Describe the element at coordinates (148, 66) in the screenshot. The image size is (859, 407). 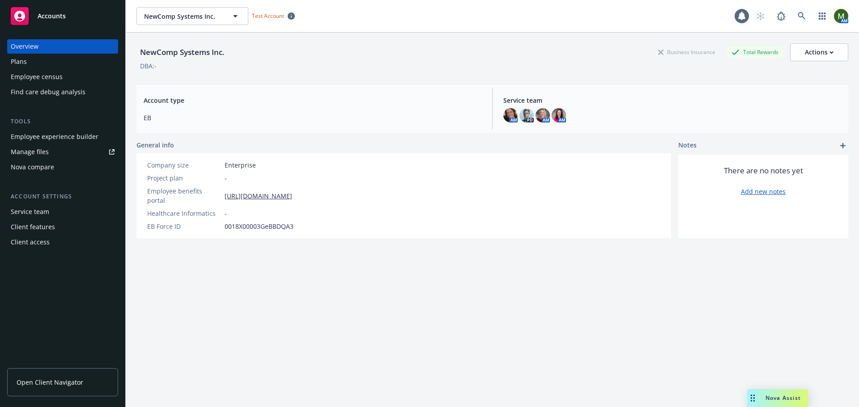
I see `div: DBA: -` at that location.